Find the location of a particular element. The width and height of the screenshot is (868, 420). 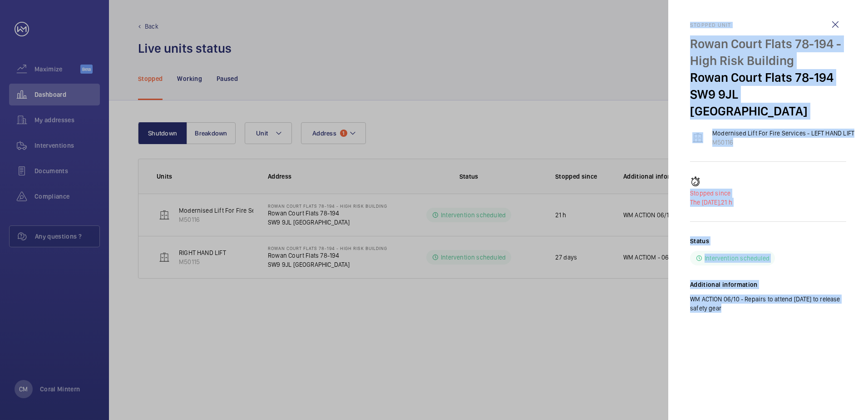

p: Stopped since is located at coordinates (768, 193).